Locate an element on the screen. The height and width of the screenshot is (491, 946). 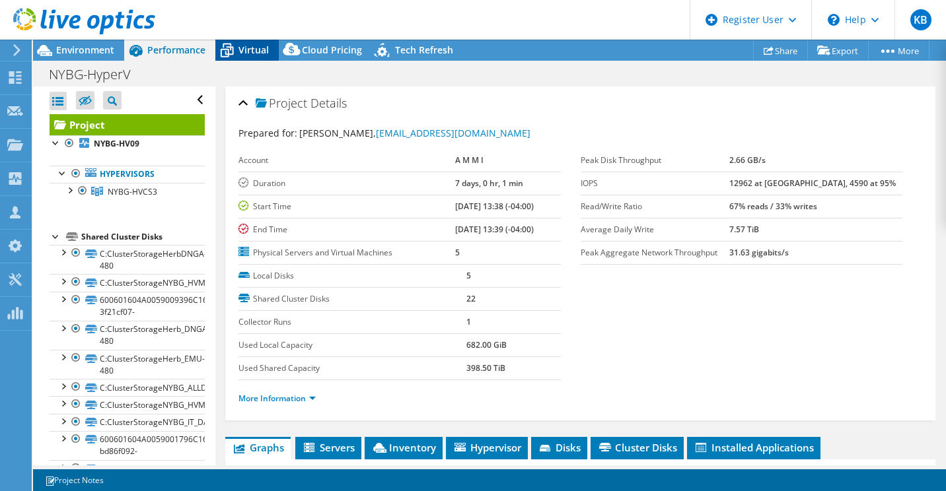
b: 22 is located at coordinates (471, 299).